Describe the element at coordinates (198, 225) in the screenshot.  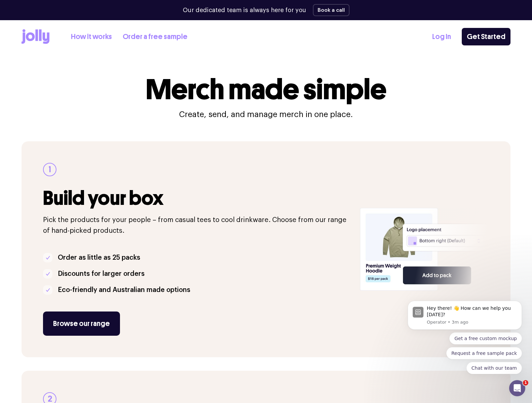
I see `p: Pick the products for your people – from casual tees to cool drinkware. Choose from our range of ...` at that location.